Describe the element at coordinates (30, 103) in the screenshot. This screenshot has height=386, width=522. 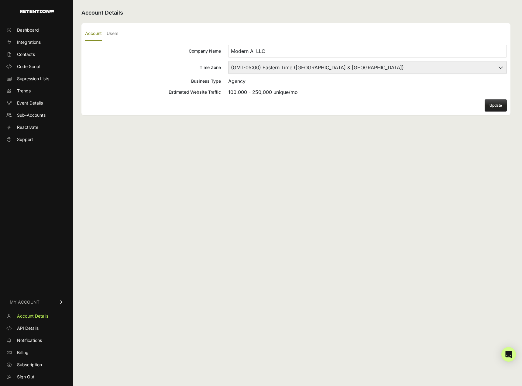
I see `span: Event Details` at that location.